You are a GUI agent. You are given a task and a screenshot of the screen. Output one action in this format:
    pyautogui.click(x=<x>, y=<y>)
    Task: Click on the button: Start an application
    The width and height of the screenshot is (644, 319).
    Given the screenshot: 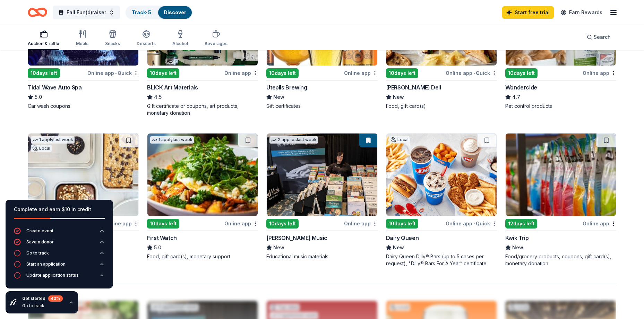 What is the action you would take?
    pyautogui.click(x=59, y=266)
    